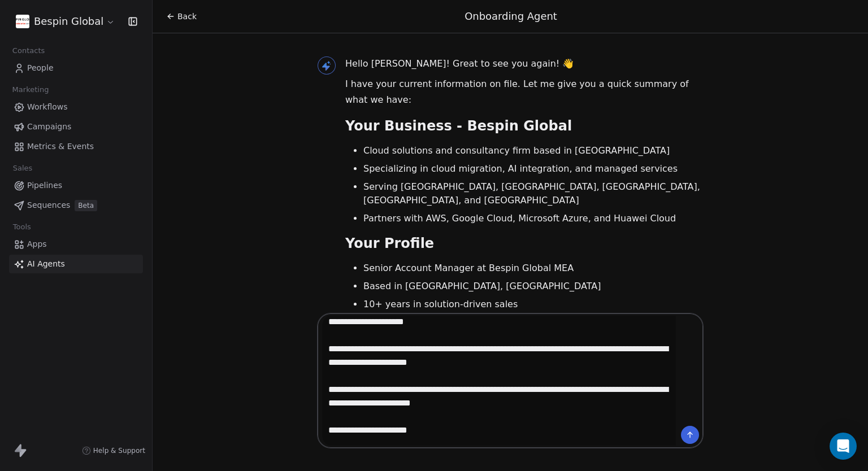 This screenshot has height=471, width=868. What do you see at coordinates (61, 146) in the screenshot?
I see `span: Metrics & Events` at bounding box center [61, 146].